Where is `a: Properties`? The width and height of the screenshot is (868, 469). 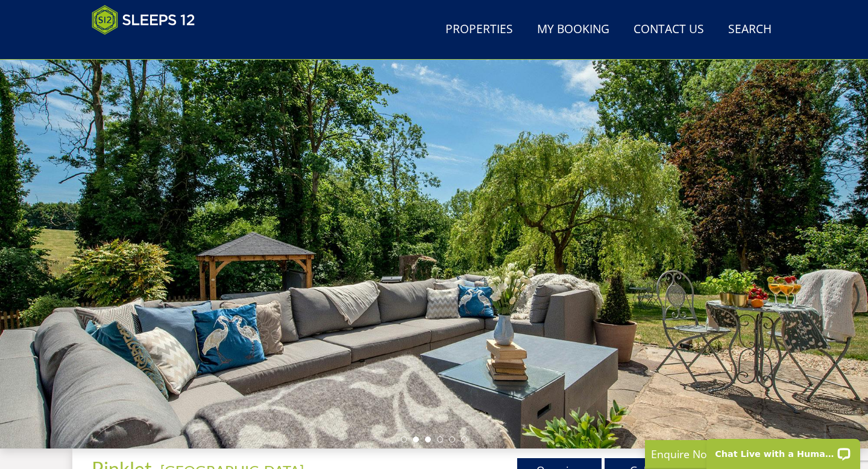
a: Properties is located at coordinates (479, 30).